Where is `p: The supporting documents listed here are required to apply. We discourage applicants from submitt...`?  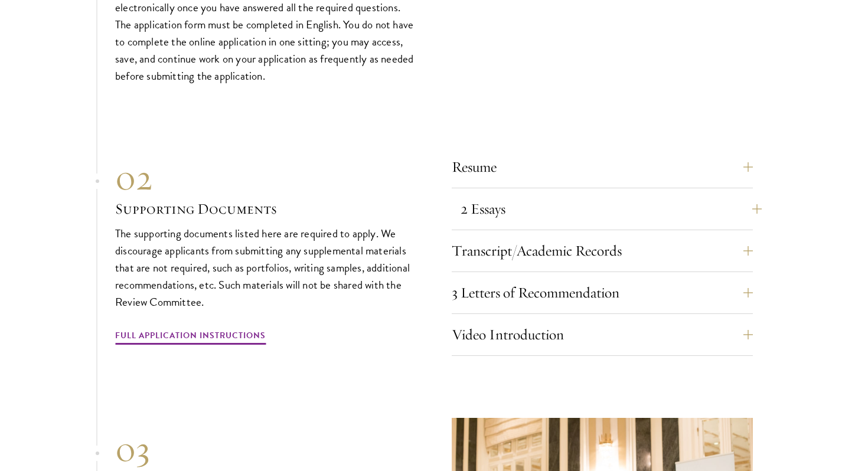 p: The supporting documents listed here are required to apply. We discourage applicants from submitt... is located at coordinates (266, 267).